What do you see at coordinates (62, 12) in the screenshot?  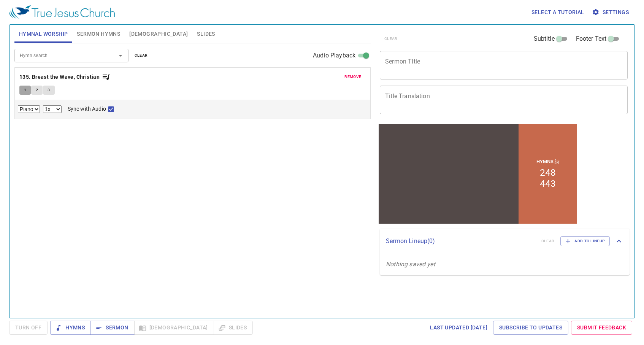 I see `img: True Jesus Church` at bounding box center [62, 12].